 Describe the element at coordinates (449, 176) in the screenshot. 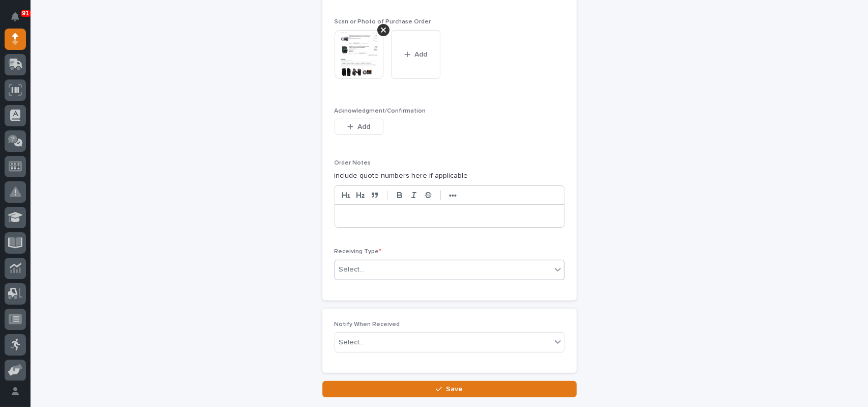

I see `p: include quote numbers here if applicable` at that location.